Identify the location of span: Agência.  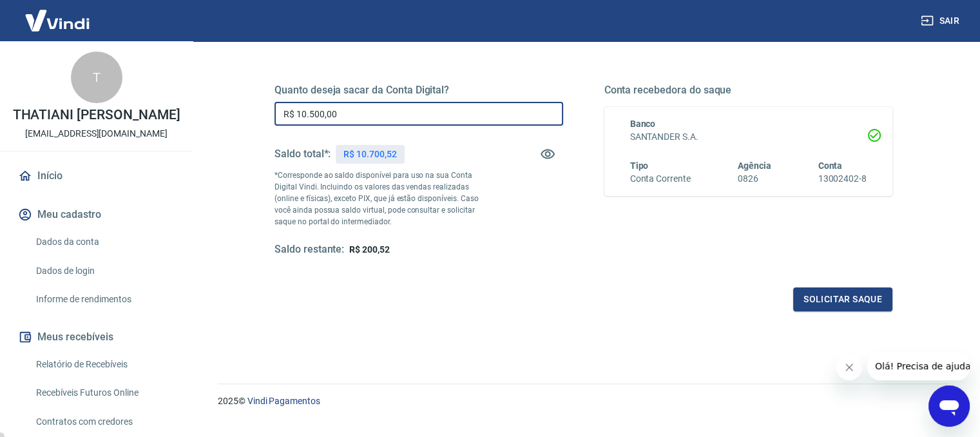
(754, 165).